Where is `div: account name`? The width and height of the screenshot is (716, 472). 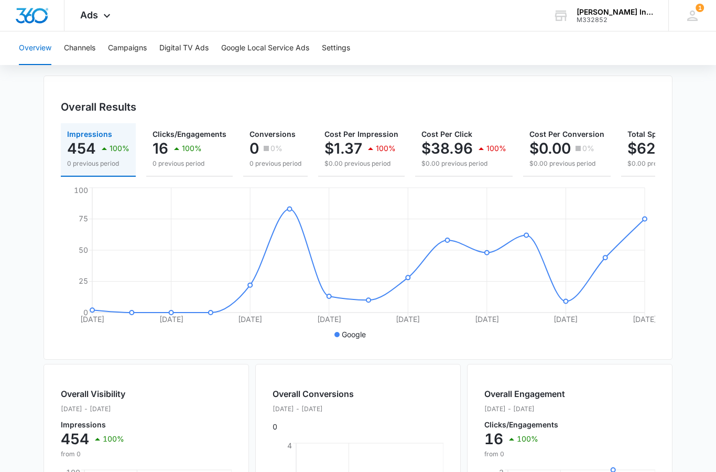
div: account name is located at coordinates (615, 12).